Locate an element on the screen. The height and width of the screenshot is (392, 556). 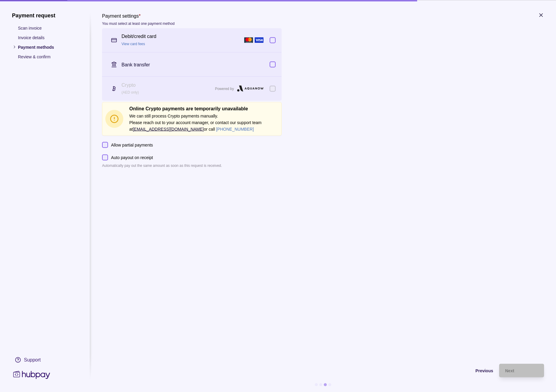
p: Crypto is located at coordinates (167, 85).